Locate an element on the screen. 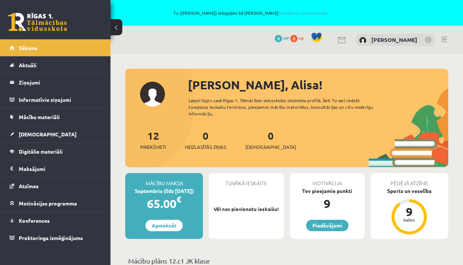 The width and height of the screenshot is (463, 265). span: Digitālie materiāli is located at coordinates (40, 152).